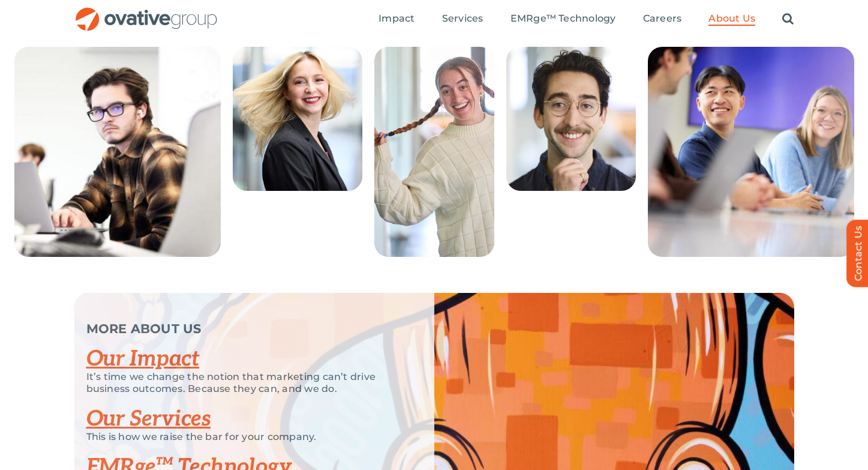 The height and width of the screenshot is (470, 868). Describe the element at coordinates (462, 18) in the screenshot. I see `span: Services` at that location.